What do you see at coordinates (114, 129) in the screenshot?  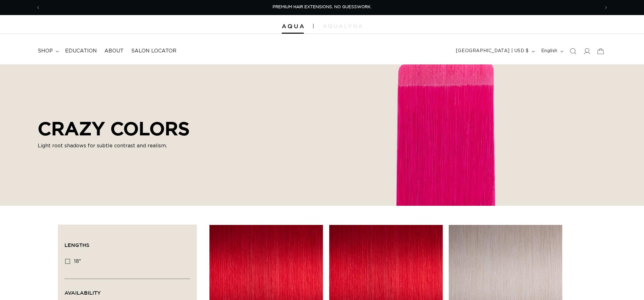 I see `h2: CRAZY COLORS` at bounding box center [114, 129].